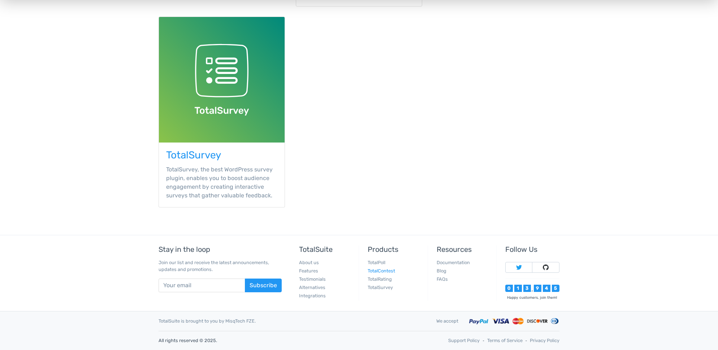 This screenshot has width=718, height=350. What do you see at coordinates (220, 250) in the screenshot?
I see `h5: Stay in the loop` at bounding box center [220, 250].